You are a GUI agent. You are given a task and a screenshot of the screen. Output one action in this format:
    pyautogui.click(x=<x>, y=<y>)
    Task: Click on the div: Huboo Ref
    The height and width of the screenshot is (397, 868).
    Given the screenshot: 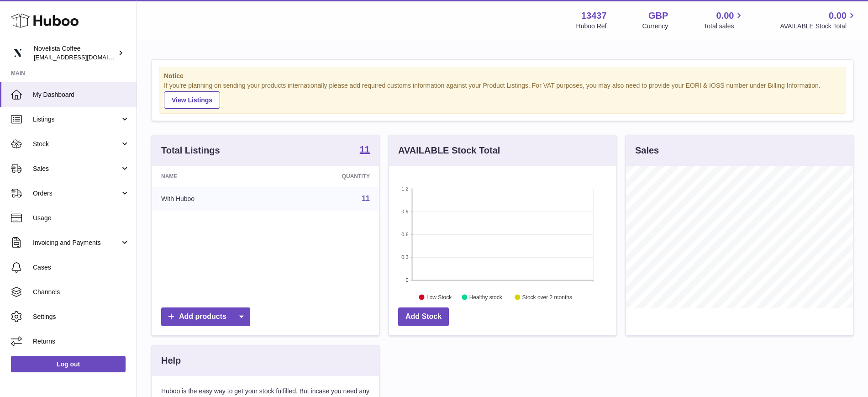 What is the action you would take?
    pyautogui.click(x=591, y=26)
    